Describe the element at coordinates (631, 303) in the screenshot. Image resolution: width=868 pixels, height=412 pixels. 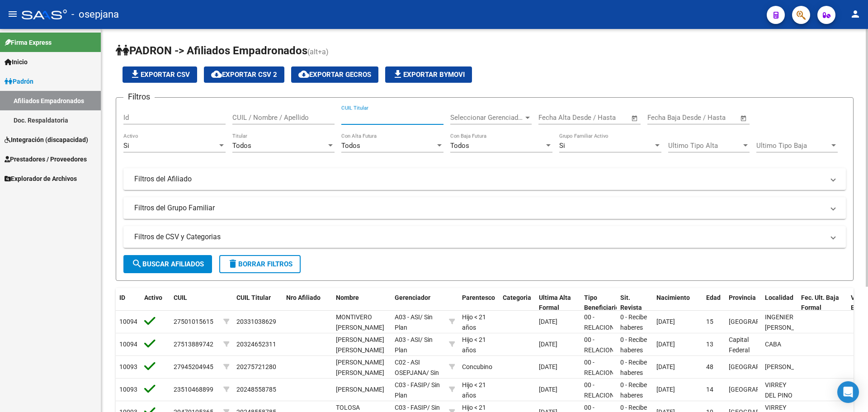
I see `span: Sit. Revista` at that location.